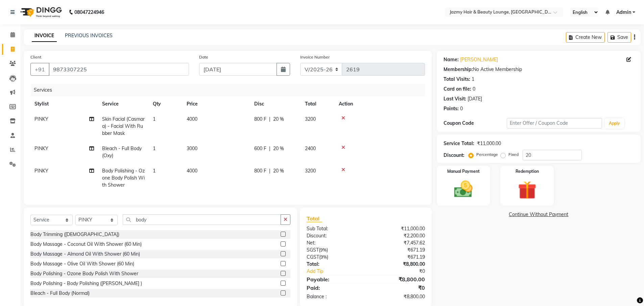 Image resolution: width=644 pixels, height=306 pixels. I want to click on button: Save, so click(619, 37).